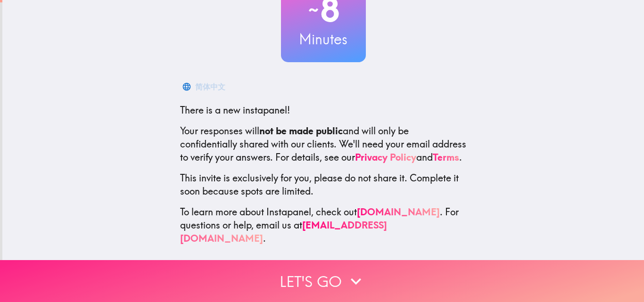 The height and width of the screenshot is (302, 644). Describe the element at coordinates (235, 110) in the screenshot. I see `span: There is a new instapanel!` at that location.